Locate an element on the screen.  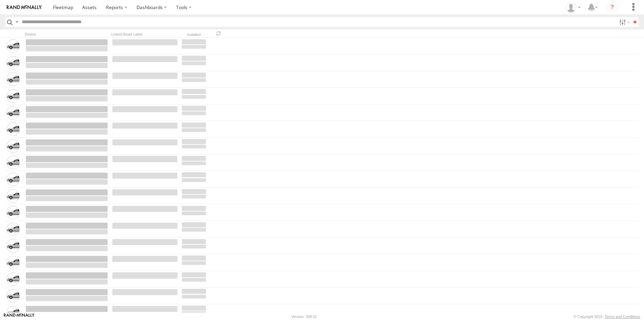
div: Version: 308.01 is located at coordinates (304, 317).